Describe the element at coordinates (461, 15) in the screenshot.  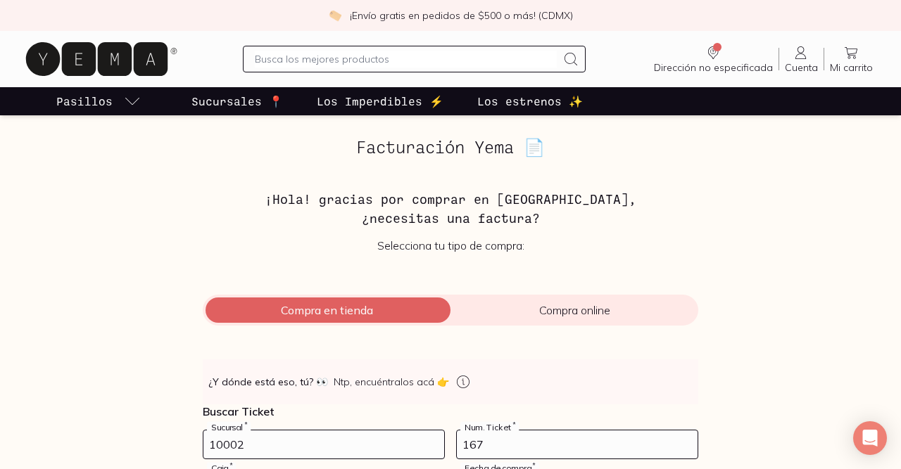
I see `p: ¡Envío gratis en pedidos de $500 o más! (CDMX)` at that location.